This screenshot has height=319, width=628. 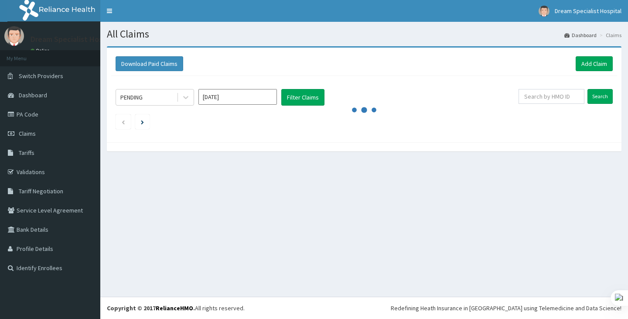 What do you see at coordinates (303, 97) in the screenshot?
I see `button: Filter Claims` at bounding box center [303, 97].